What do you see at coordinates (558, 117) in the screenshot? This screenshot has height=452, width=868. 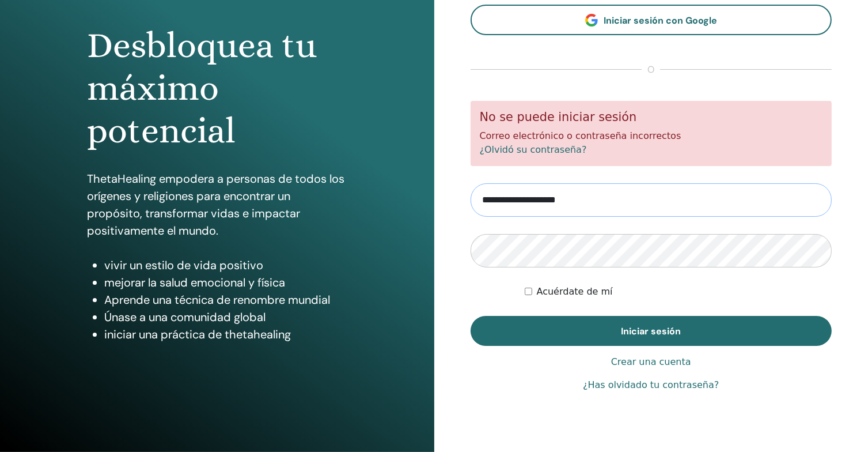 I see `font: No se puede iniciar sesión` at bounding box center [558, 117].